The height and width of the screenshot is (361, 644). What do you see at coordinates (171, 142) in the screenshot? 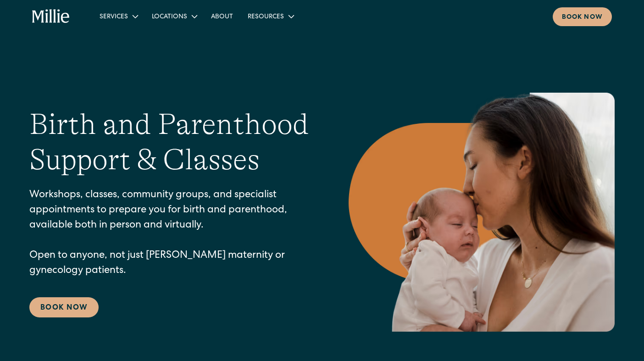
I see `h1: Birth and Parenthood Support & Classes` at bounding box center [171, 142].